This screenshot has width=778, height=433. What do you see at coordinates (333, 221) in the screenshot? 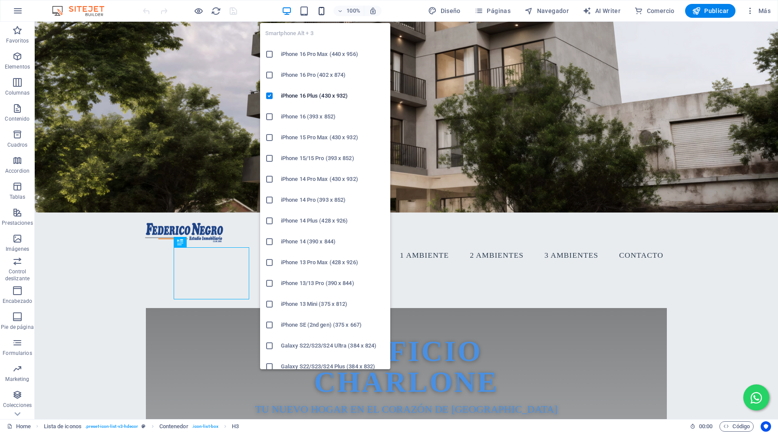
I see `h6: iPhone 14 Plus (428 x 926)` at bounding box center [333, 221].